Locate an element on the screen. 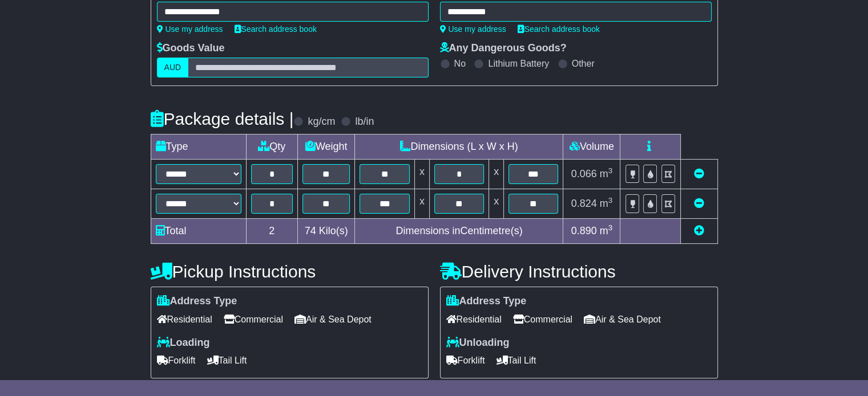 This screenshot has width=868, height=396. label: AUD is located at coordinates (173, 68).